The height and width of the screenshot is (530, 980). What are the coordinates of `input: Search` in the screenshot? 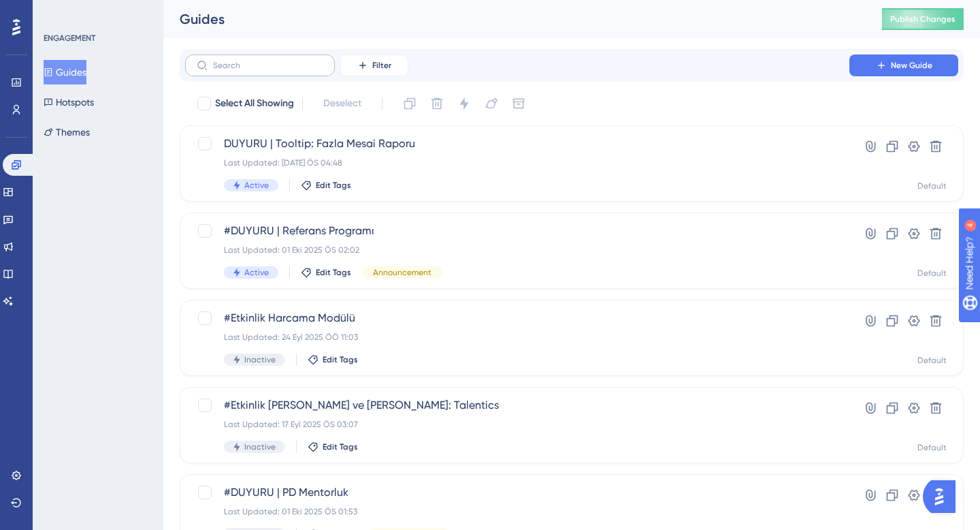 It's located at (268, 66).